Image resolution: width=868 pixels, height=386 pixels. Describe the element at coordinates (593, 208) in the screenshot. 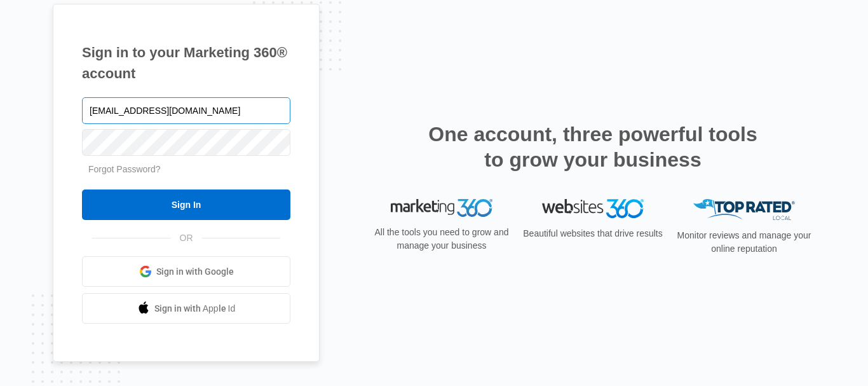

I see `img: Websites 360` at that location.